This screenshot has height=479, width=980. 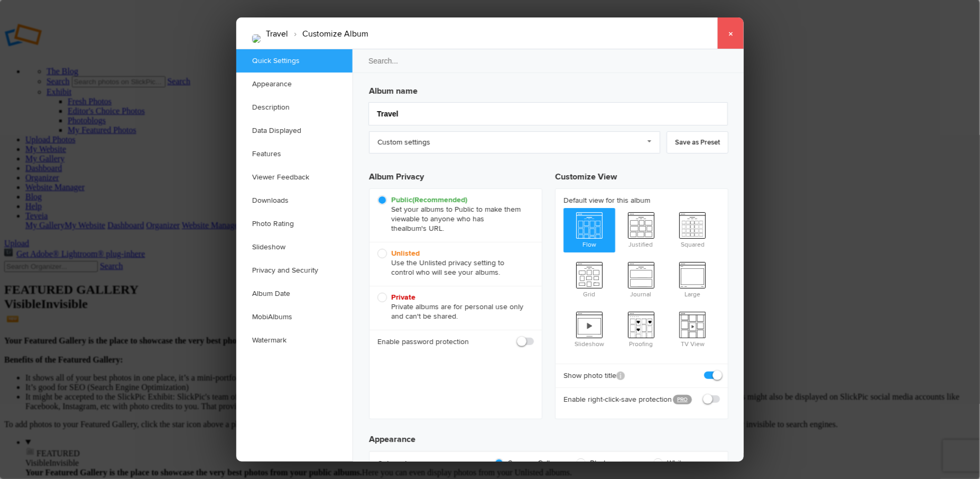 I want to click on a: Viewer Feedback, so click(x=294, y=178).